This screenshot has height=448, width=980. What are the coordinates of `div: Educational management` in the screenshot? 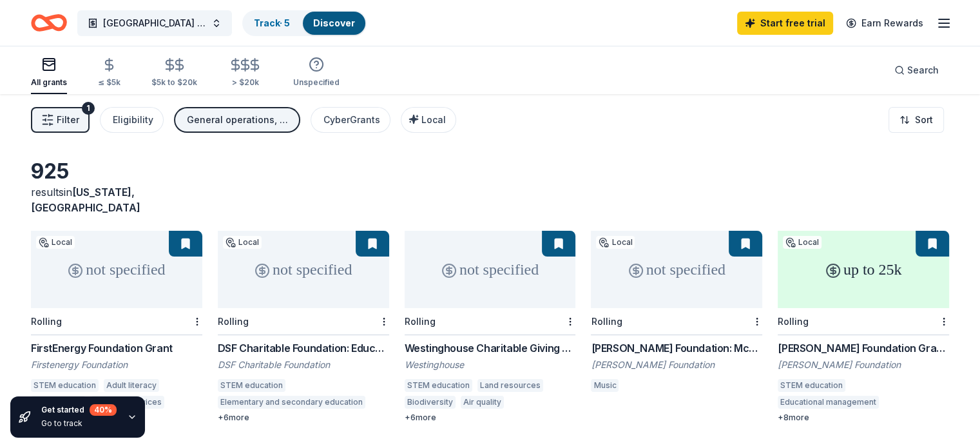 It's located at (828, 402).